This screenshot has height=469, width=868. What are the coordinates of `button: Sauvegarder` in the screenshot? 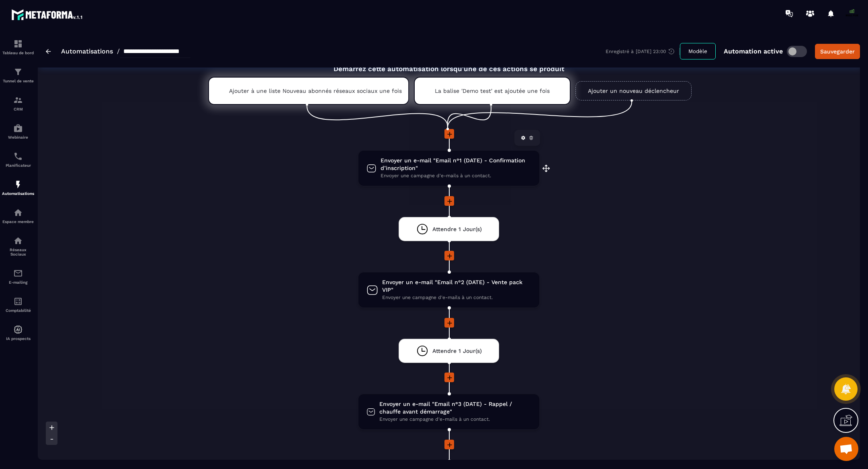 It's located at (837, 52).